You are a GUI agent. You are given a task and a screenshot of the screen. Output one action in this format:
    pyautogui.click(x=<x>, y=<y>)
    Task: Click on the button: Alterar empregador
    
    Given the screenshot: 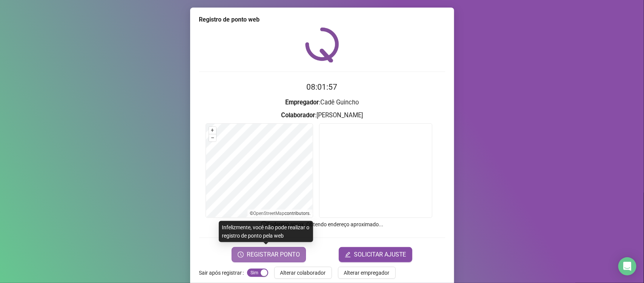 What is the action you would take?
    pyautogui.click(x=367, y=272)
    